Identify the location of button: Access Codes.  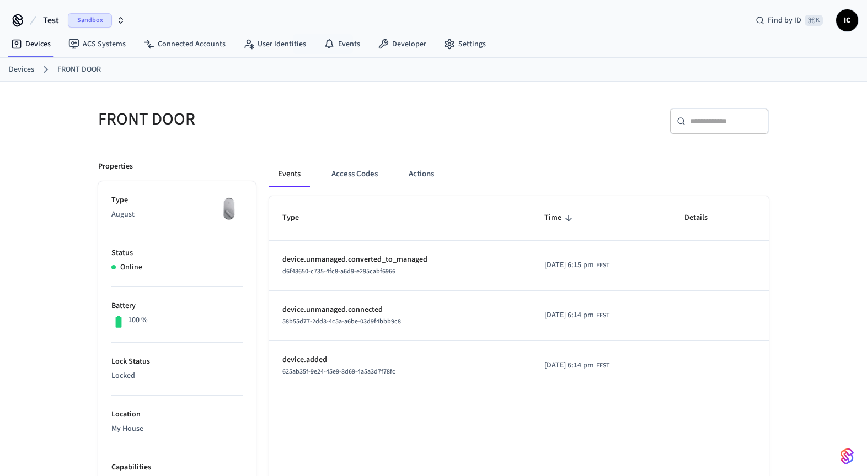
(355, 174).